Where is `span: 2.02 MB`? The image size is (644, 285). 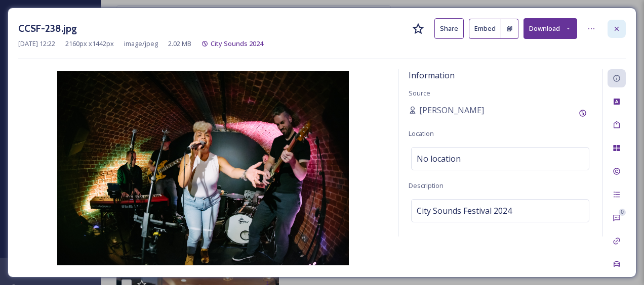
span: 2.02 MB is located at coordinates (180, 43).